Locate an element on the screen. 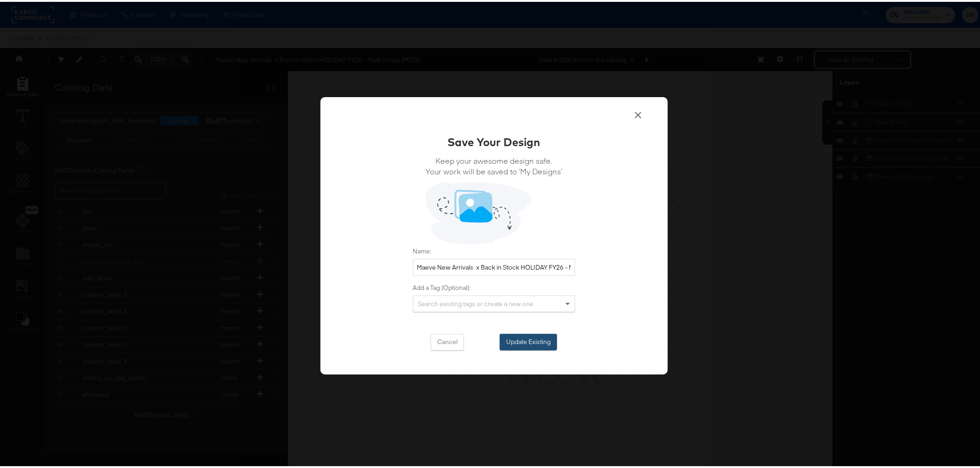 This screenshot has width=980, height=468. div: Search existing tags or create a new one is located at coordinates (494, 302).